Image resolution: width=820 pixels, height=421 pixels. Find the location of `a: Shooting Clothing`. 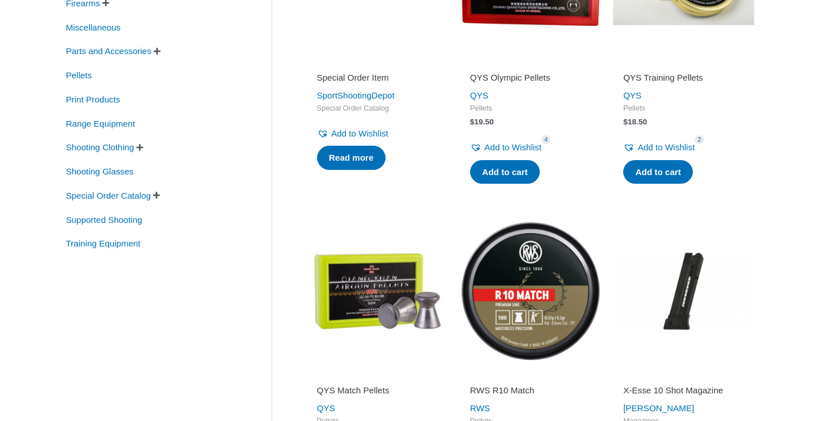

a: Shooting Clothing is located at coordinates (100, 146).